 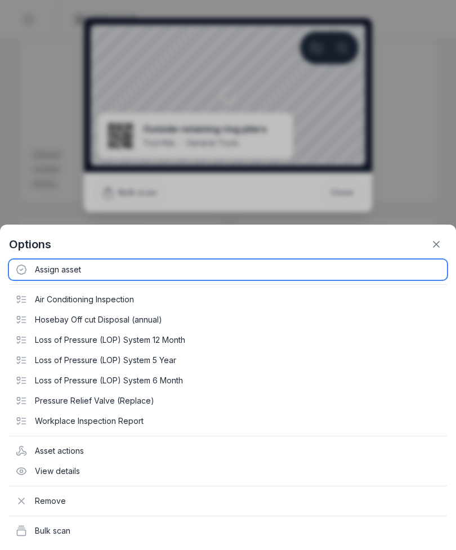 What do you see at coordinates (30, 244) in the screenshot?
I see `strong: Options` at bounding box center [30, 244].